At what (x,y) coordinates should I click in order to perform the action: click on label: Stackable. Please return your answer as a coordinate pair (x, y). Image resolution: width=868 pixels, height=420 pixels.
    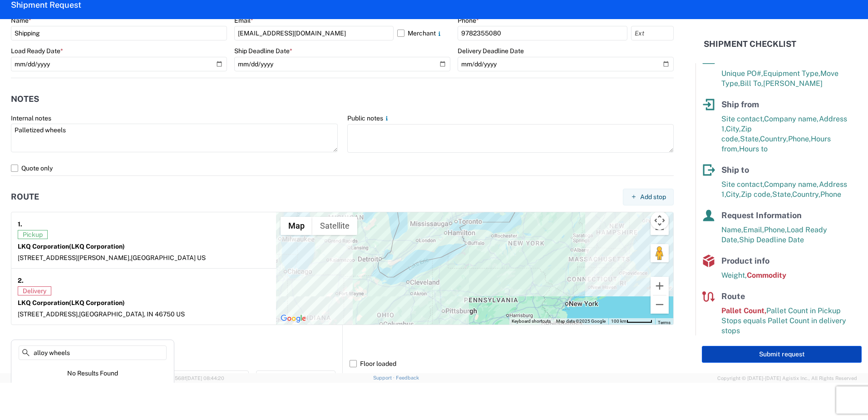
    Looking at the image, I should click on (511, 378).